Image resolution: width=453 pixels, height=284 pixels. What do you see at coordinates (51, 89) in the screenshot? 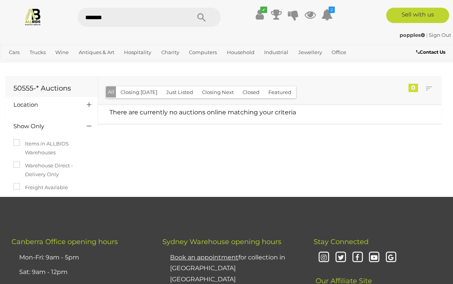
I see `h1: 50555-* Auctions` at bounding box center [51, 89].